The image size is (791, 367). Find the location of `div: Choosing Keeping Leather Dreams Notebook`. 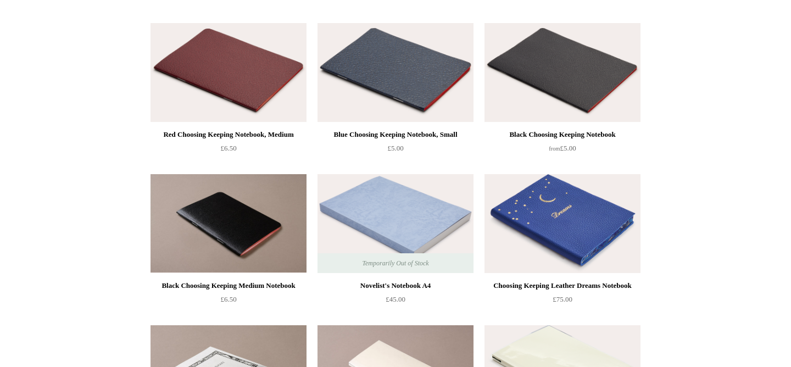

div: Choosing Keeping Leather Dreams Notebook is located at coordinates (563, 286).